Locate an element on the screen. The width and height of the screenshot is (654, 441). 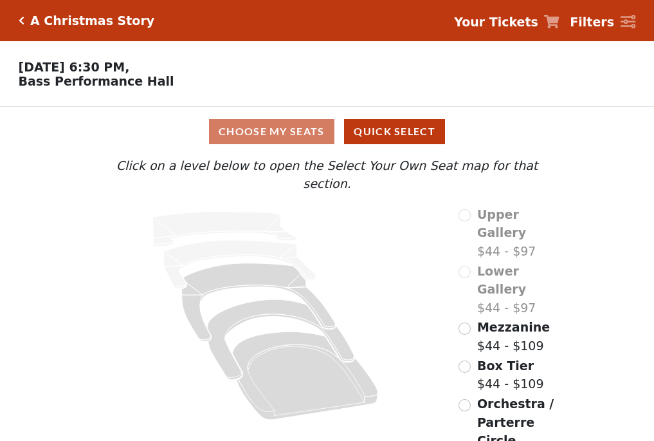
p: Click on a level below to open the Select Your Own Seat map for that section. is located at coordinates (327, 174).